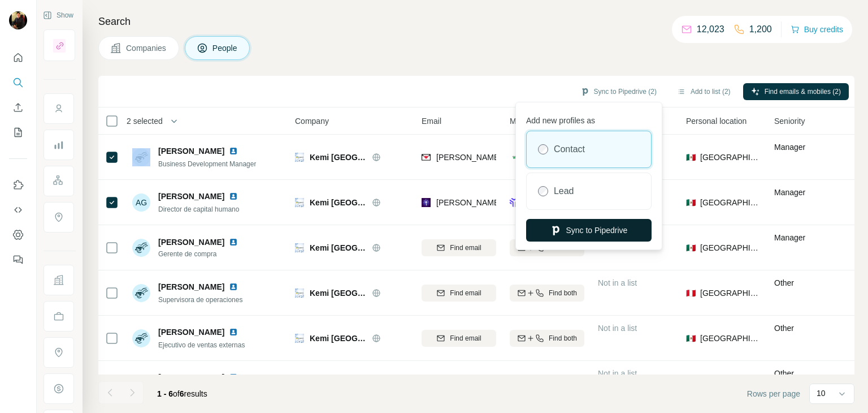 The image size is (868, 413). Describe the element at coordinates (618, 92) in the screenshot. I see `button: Sync to Pipedrive (2)` at that location.